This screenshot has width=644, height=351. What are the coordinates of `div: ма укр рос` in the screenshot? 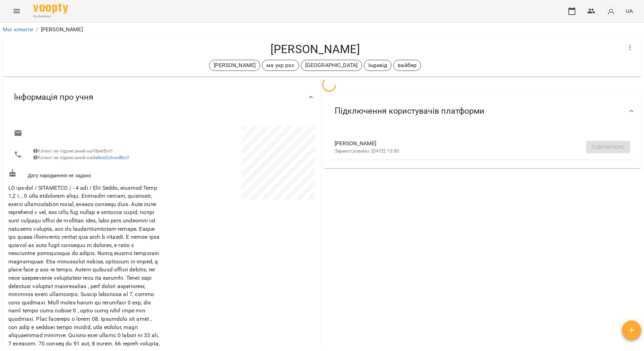 It's located at (280, 65).